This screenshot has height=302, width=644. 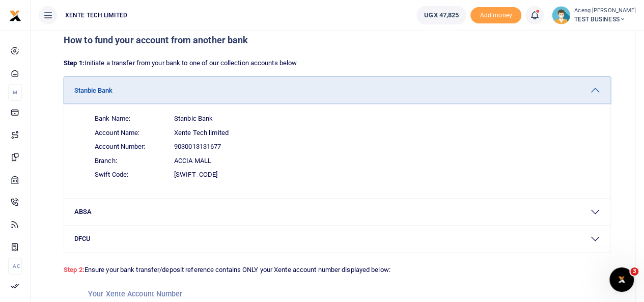 I want to click on span: Stanbic Bank, so click(x=194, y=118).